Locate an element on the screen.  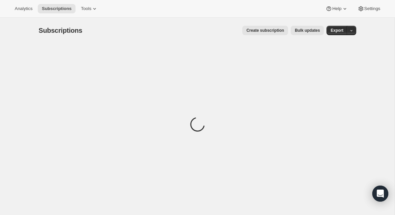
button: Settings is located at coordinates (369, 9).